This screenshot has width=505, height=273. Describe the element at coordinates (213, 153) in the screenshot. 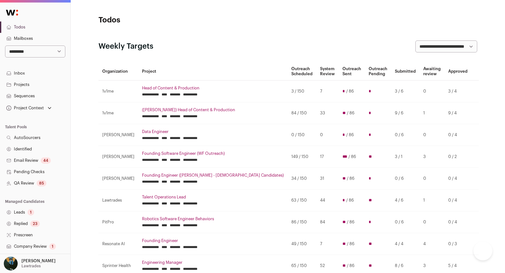

I see `a: Founding Software Engineer (WF Outreach)` at that location.